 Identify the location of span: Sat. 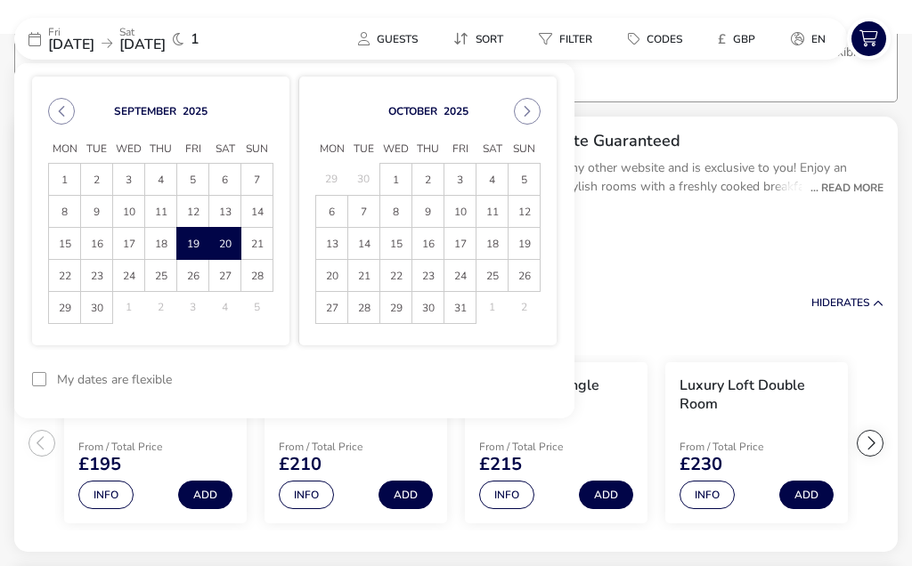
(225, 150).